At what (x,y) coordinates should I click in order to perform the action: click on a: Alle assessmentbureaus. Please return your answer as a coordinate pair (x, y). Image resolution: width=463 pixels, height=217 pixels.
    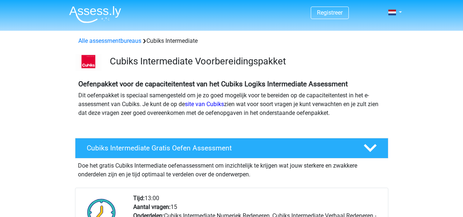
    Looking at the image, I should click on (110, 41).